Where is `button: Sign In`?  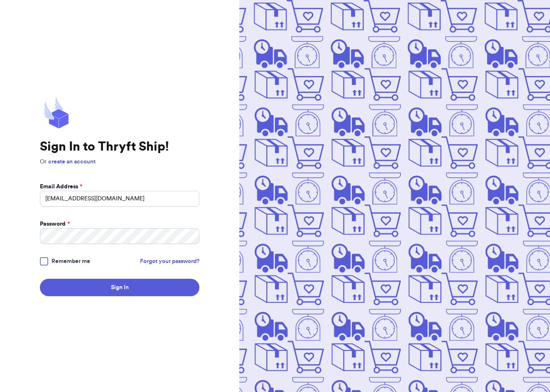 button: Sign In is located at coordinates (120, 288).